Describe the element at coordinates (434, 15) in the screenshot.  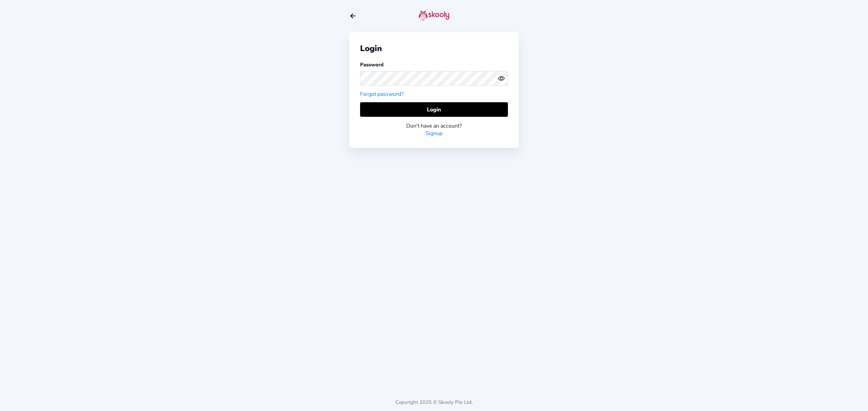
I see `img: skooly-logo.png` at that location.